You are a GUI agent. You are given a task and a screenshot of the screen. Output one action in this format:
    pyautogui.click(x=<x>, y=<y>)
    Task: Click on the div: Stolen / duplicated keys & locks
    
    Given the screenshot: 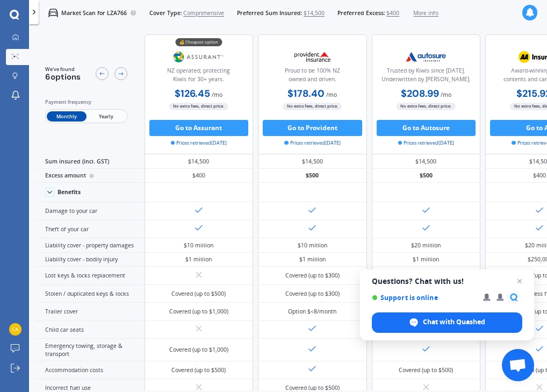 What is the action you would take?
    pyautogui.click(x=90, y=294)
    